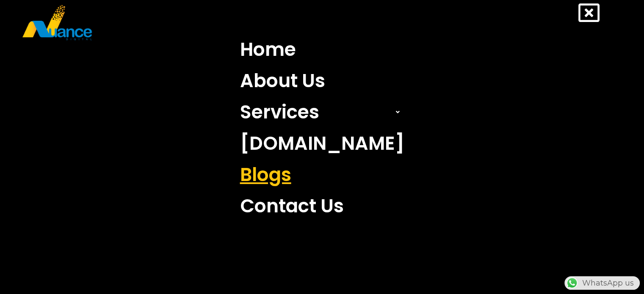 The width and height of the screenshot is (644, 294). Describe the element at coordinates (322, 112) in the screenshot. I see `a: Services` at that location.